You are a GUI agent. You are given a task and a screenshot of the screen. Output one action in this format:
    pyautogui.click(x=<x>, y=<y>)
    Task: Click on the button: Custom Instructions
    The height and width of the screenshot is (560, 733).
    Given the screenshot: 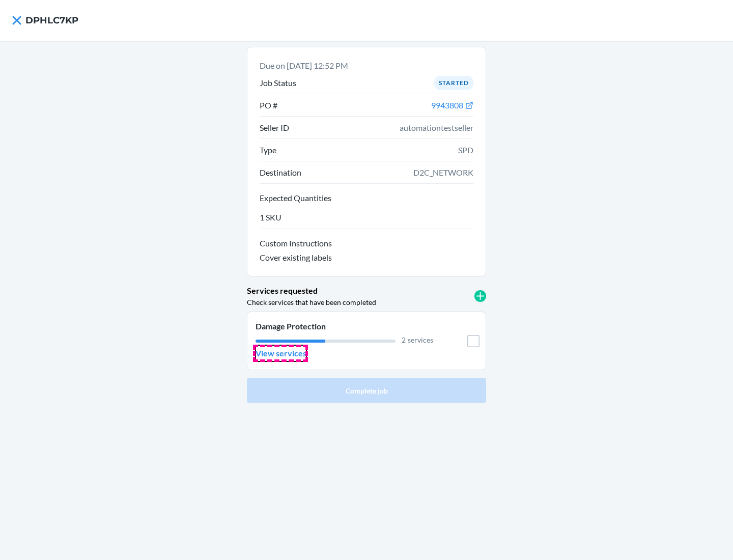 What is the action you would take?
    pyautogui.click(x=366, y=244)
    